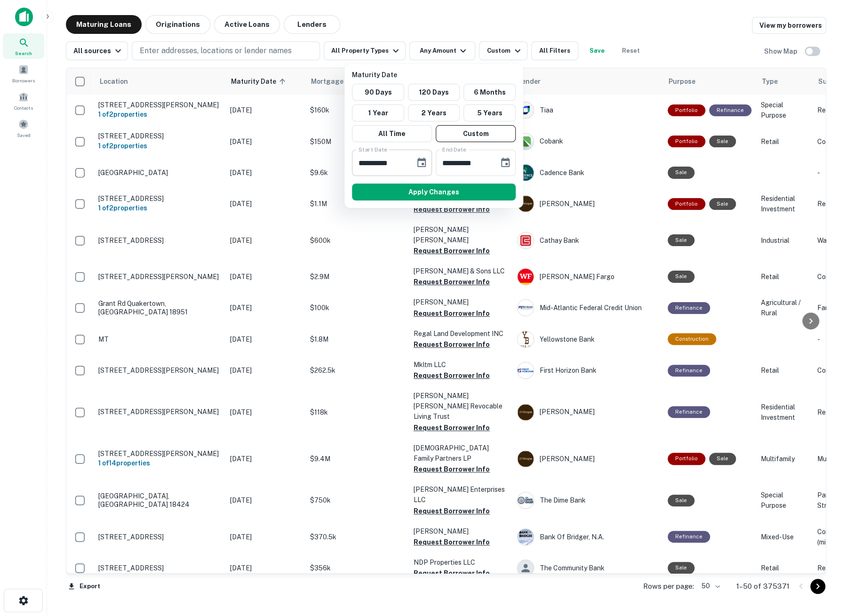  Describe the element at coordinates (372, 149) in the screenshot. I see `label: Start Date` at that location.